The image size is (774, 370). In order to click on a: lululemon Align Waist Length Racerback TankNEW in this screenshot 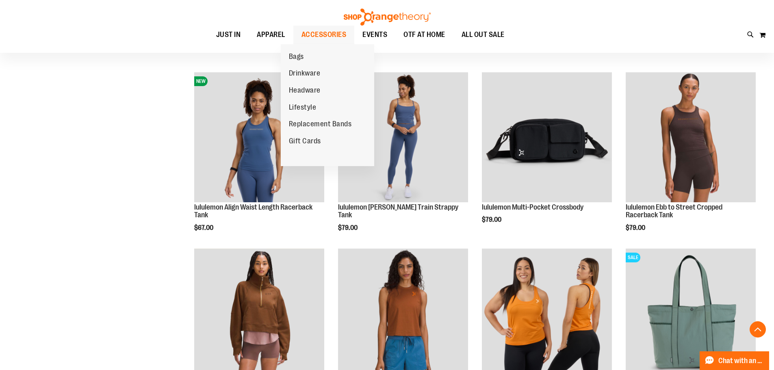, I will do `click(259, 138)`.